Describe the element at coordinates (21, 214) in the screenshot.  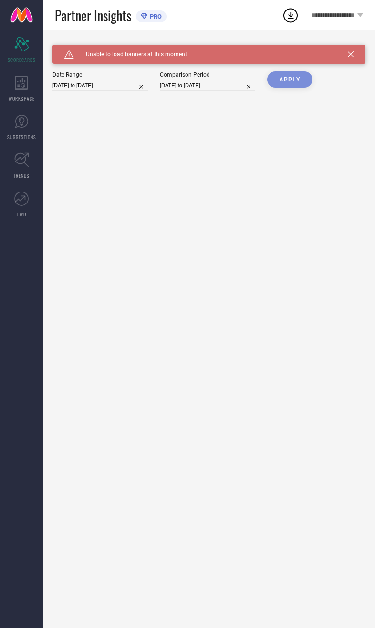
I see `span: FWD` at that location.